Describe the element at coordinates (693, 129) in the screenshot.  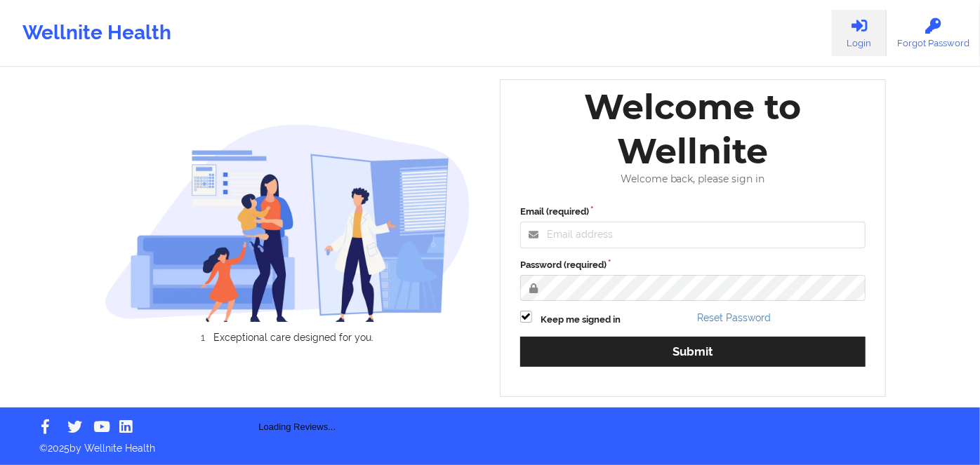
I see `div: Welcome to Wellnite` at that location.